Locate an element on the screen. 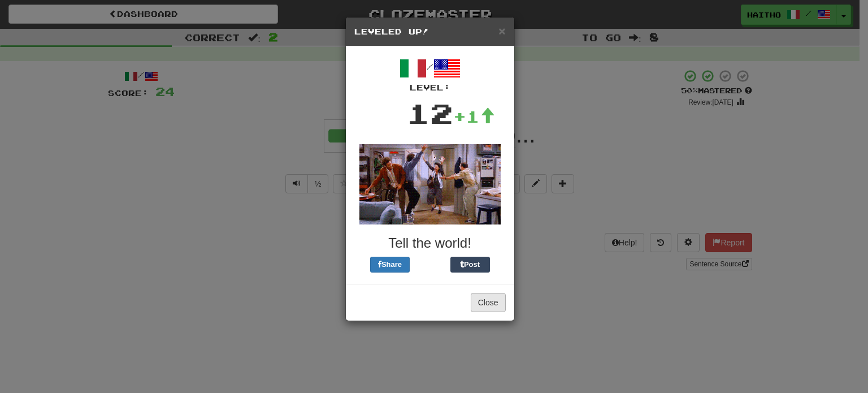  div: Level: is located at coordinates (430, 88).